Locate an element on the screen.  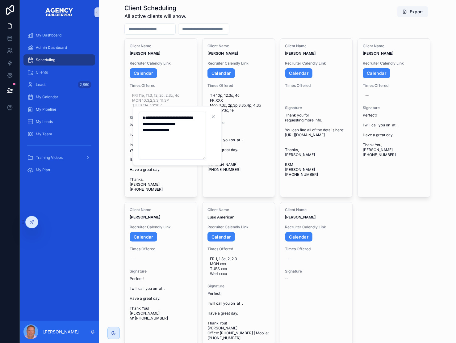
h1: Client Scheduling is located at coordinates (155, 8).